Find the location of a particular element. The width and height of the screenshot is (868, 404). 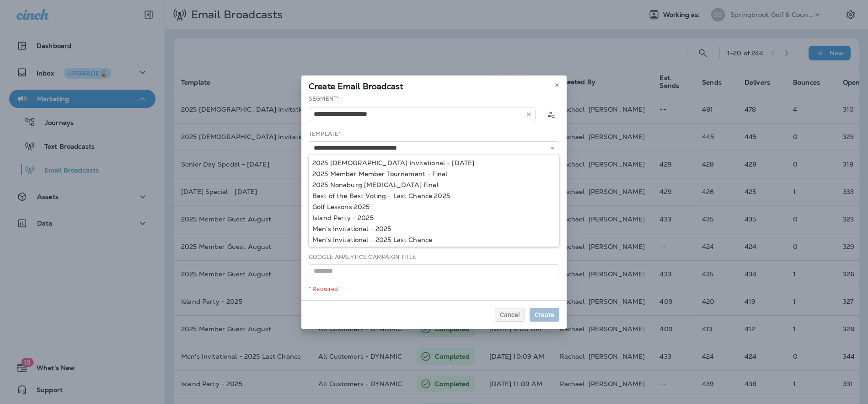

label: Template is located at coordinates (325, 134).